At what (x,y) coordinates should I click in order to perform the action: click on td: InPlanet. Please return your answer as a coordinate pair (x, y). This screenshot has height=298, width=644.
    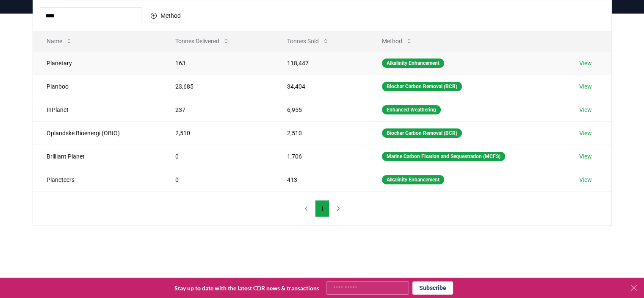
    Looking at the image, I should click on (97, 109).